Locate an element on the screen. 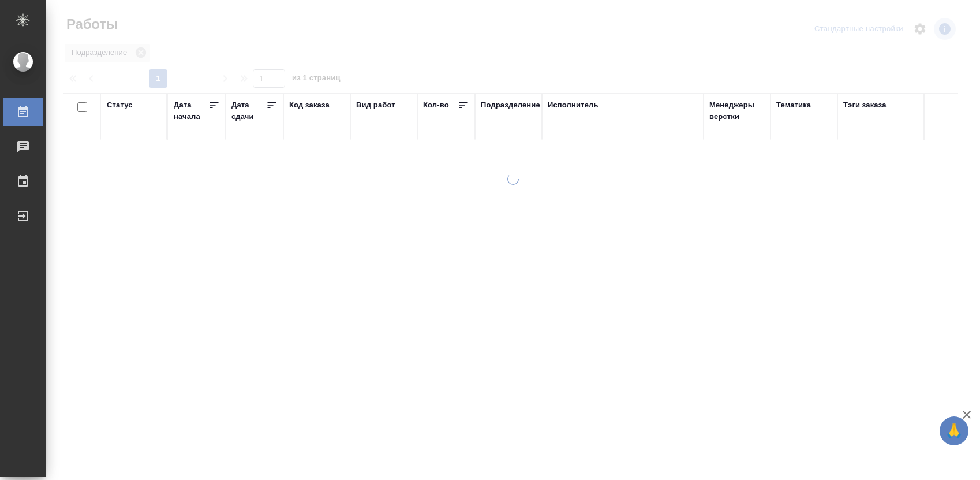  div: Исполнитель is located at coordinates (573, 105).